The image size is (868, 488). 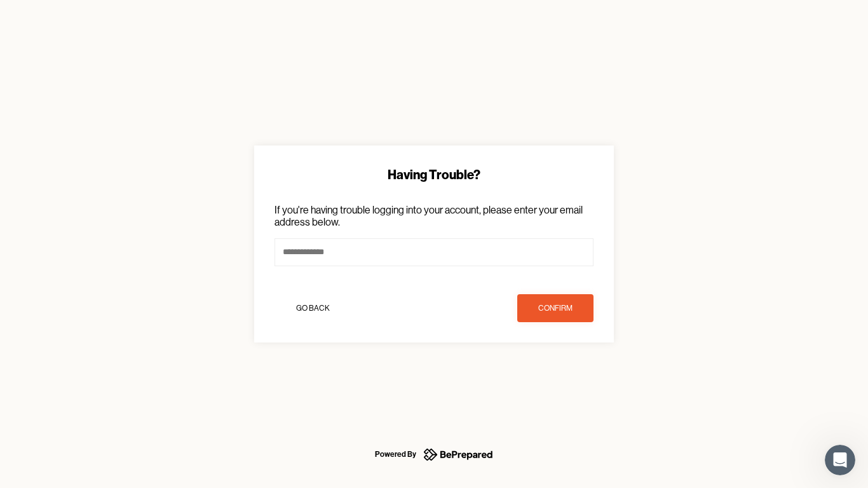 I want to click on div: Having Trouble?, so click(x=434, y=175).